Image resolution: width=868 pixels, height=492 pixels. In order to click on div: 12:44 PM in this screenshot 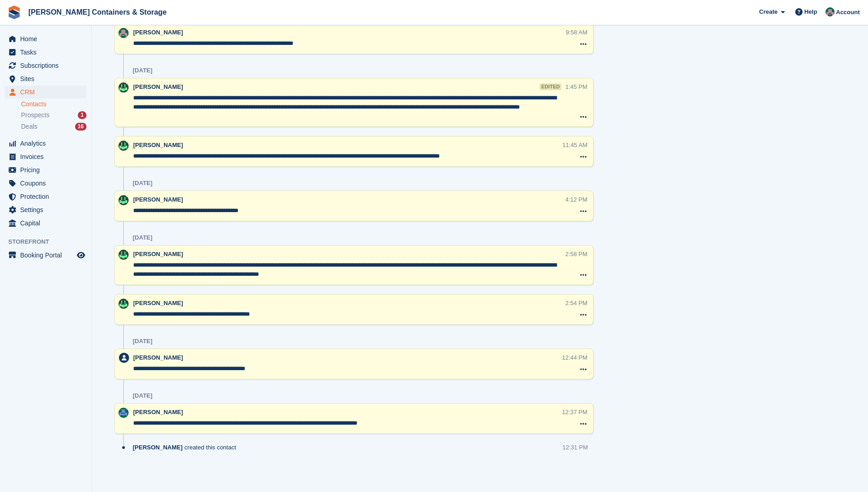, I will do `click(575, 357)`.